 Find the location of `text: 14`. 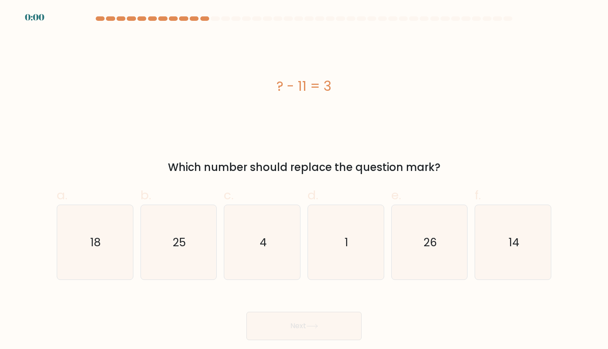

text: 14 is located at coordinates (514, 242).